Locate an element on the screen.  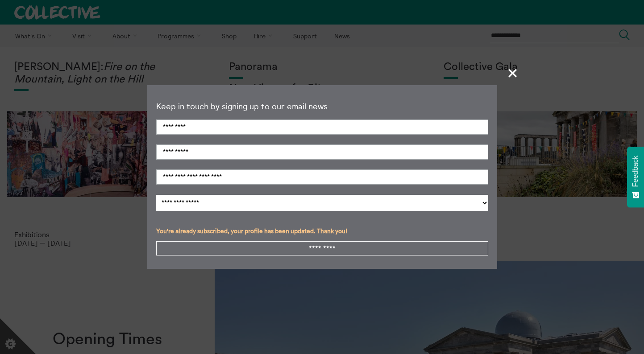
button: close is located at coordinates (513, 73).